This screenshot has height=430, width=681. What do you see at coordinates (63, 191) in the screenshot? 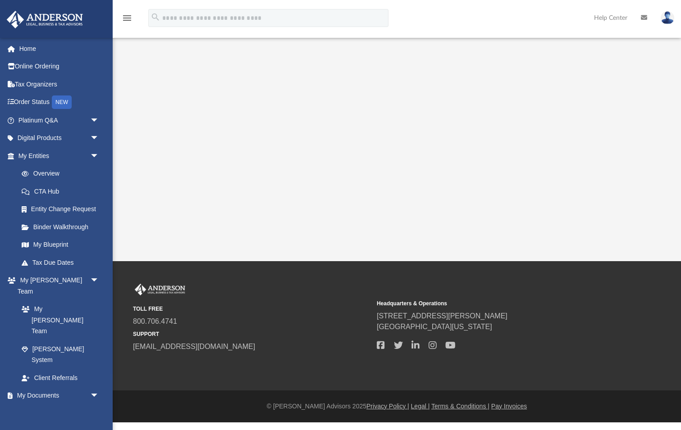
I see `a: CTA Hub` at bounding box center [63, 191].